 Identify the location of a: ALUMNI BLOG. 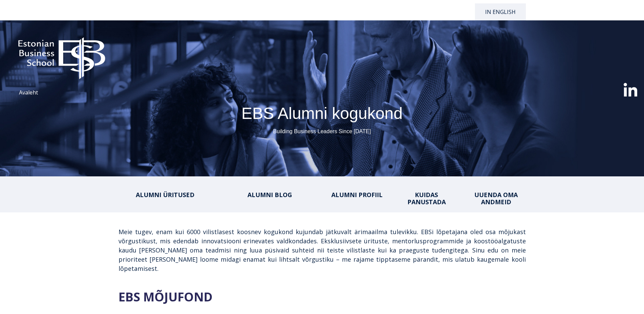
(270, 195).